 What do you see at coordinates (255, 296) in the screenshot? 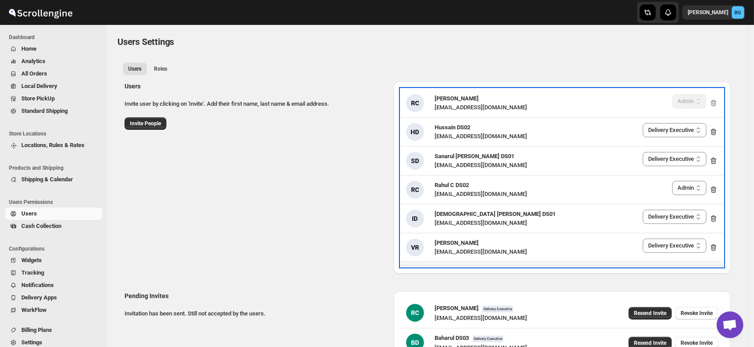
I see `h2: Pending Invites` at bounding box center [255, 296].